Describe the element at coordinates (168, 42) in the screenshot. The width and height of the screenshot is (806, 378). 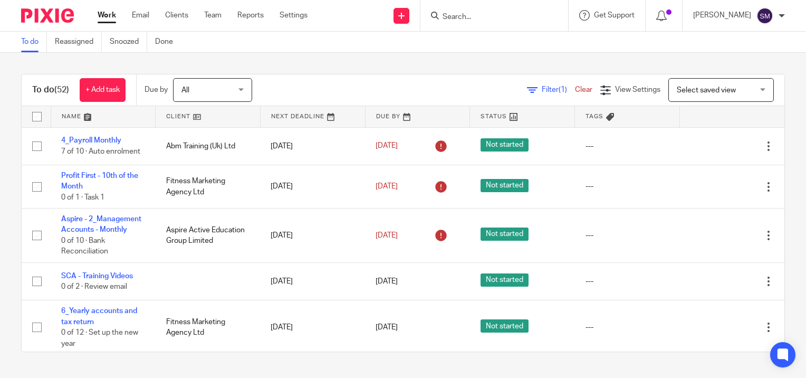
I see `a: Done` at that location.